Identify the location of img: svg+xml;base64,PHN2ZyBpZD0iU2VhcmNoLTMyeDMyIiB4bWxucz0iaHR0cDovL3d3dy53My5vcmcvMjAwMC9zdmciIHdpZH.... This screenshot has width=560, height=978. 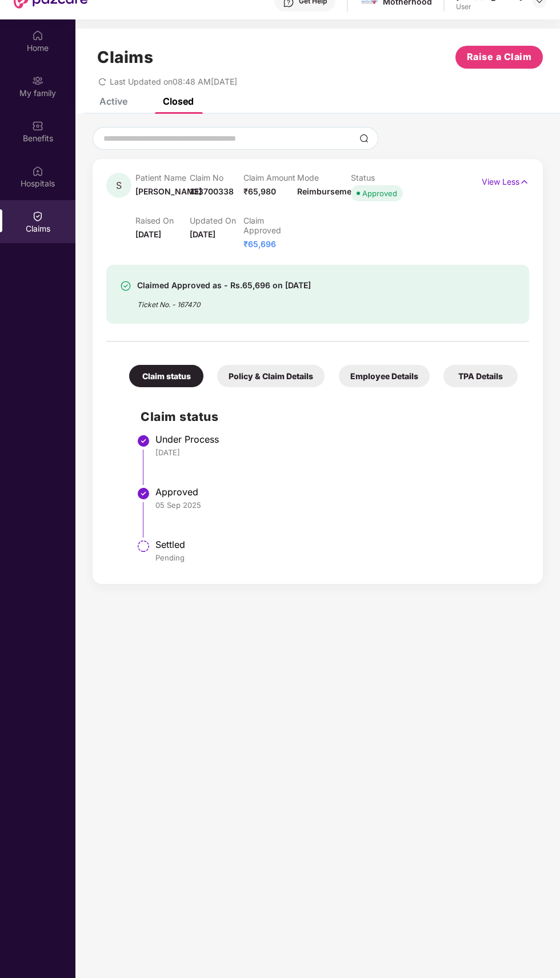
(365, 138).